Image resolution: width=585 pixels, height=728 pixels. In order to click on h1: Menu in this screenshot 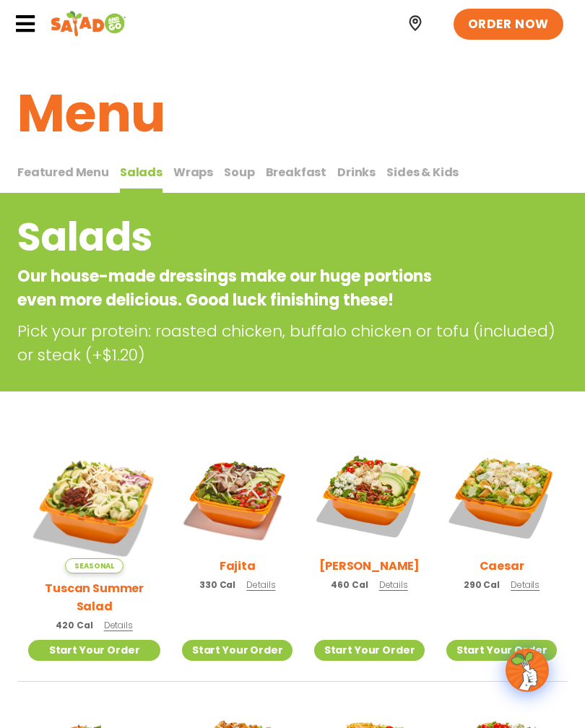, I will do `click(292, 113)`.